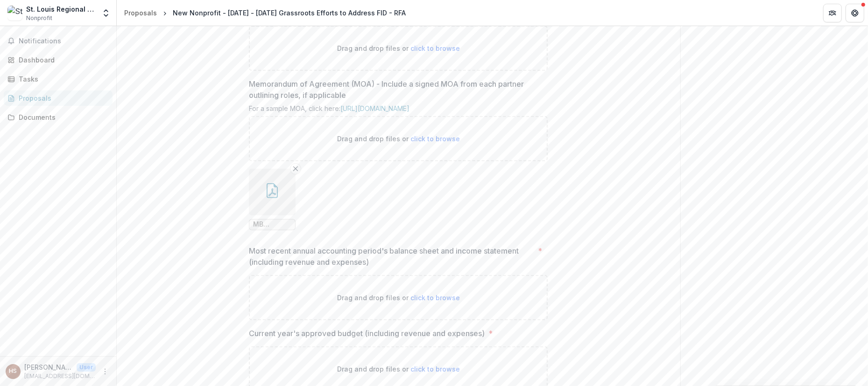 This screenshot has height=386, width=868. What do you see at coordinates (366, 334) in the screenshot?
I see `p: Current year's approved budget (including revenue and expenses)` at bounding box center [366, 334].